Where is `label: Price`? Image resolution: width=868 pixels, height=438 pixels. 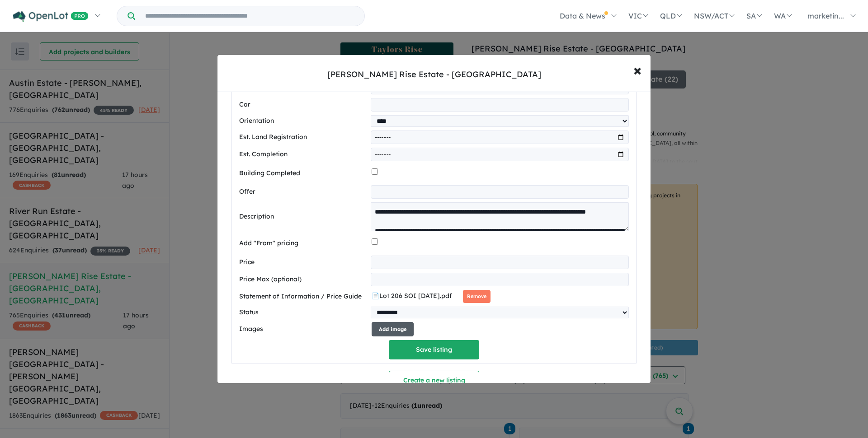 label: Price is located at coordinates (303, 262).